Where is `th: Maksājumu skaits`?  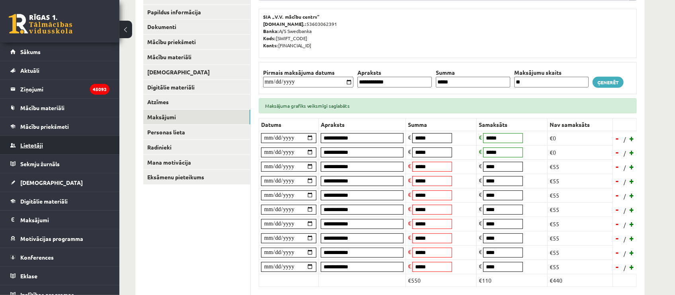
th: Maksājumu skaits is located at coordinates (551, 72).